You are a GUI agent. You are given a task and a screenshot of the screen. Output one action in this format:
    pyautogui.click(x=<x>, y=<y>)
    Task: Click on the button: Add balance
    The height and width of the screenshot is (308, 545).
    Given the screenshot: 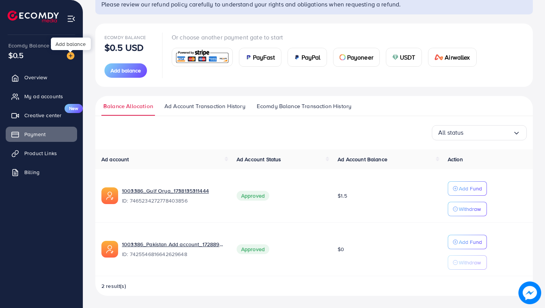 What is the action you would take?
    pyautogui.click(x=126, y=71)
    